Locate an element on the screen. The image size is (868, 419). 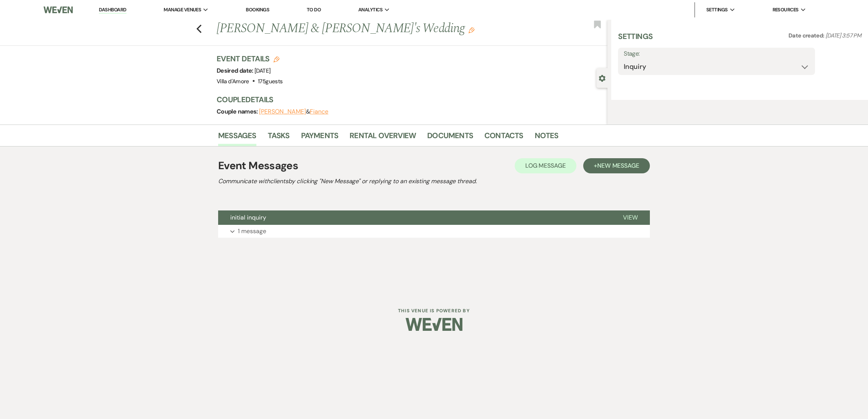
button: View is located at coordinates (630, 217).